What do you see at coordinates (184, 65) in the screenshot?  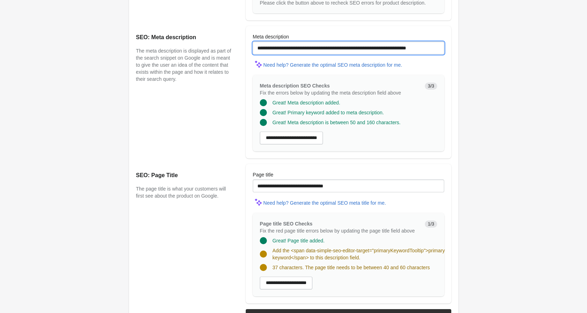 I see `p: The meta description is displayed as part of the search snippet on Google and is meant to give th...` at bounding box center [184, 65].